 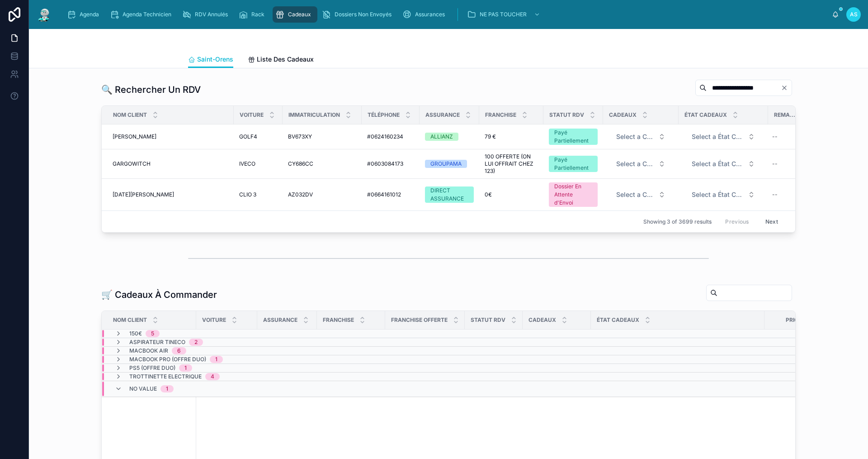 I want to click on a: #0603084173, so click(x=391, y=164).